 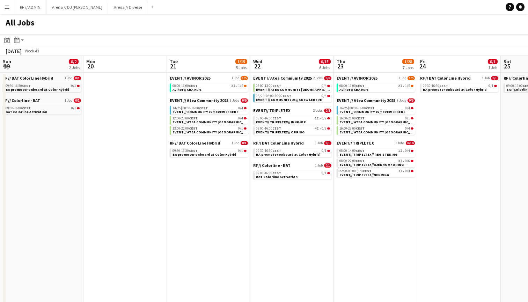 What do you see at coordinates (423, 61) in the screenshot?
I see `span: Fri` at bounding box center [423, 61].